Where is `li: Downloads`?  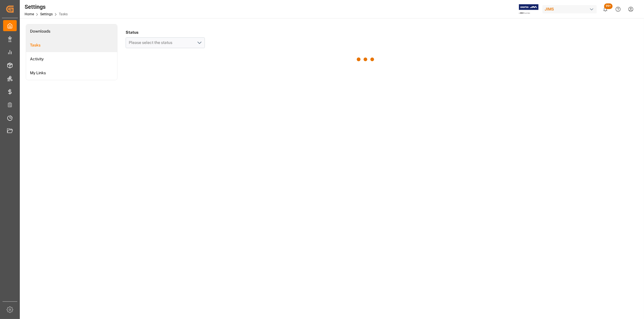
li: Downloads is located at coordinates (72, 31).